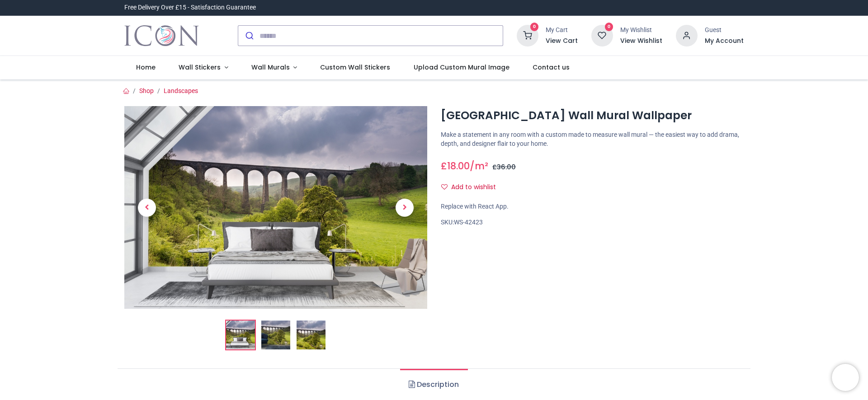 The height and width of the screenshot is (400, 868). I want to click on a: Logo of Icon Wall Stickers, so click(162, 36).